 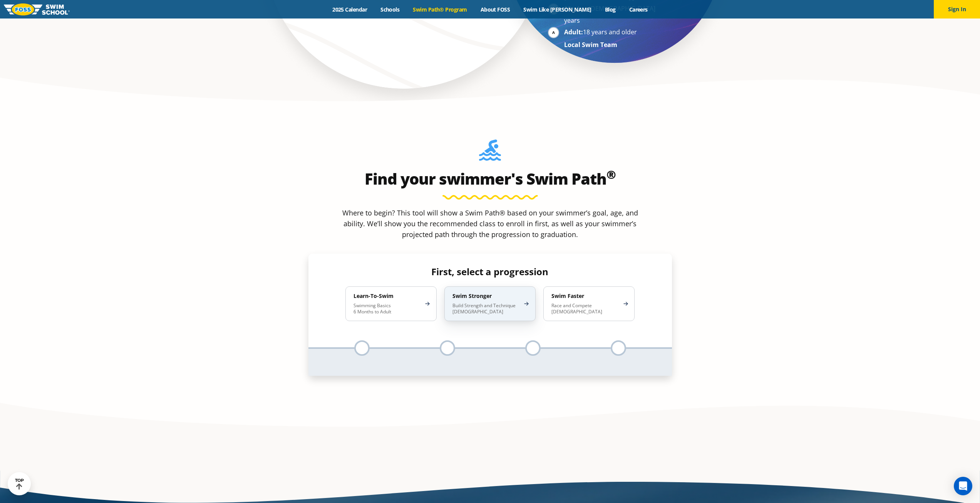 I want to click on h4: Swim Faster, so click(x=585, y=296).